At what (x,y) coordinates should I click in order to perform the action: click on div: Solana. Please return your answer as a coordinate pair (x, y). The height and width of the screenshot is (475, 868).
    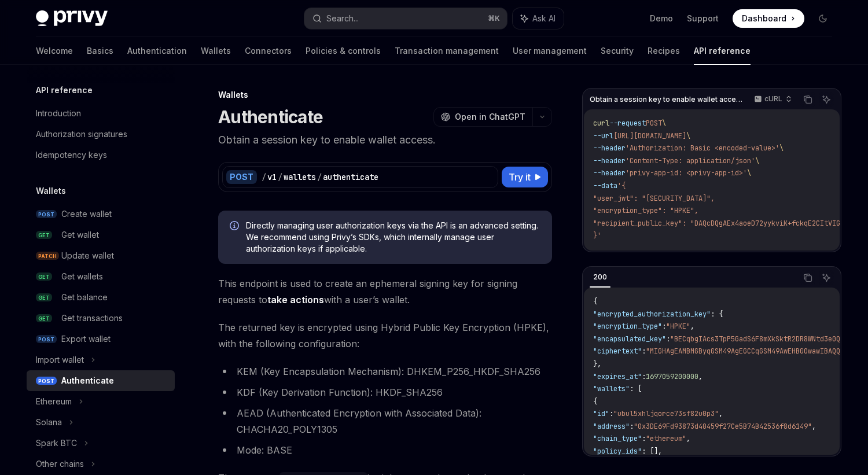
    Looking at the image, I should click on (49, 423).